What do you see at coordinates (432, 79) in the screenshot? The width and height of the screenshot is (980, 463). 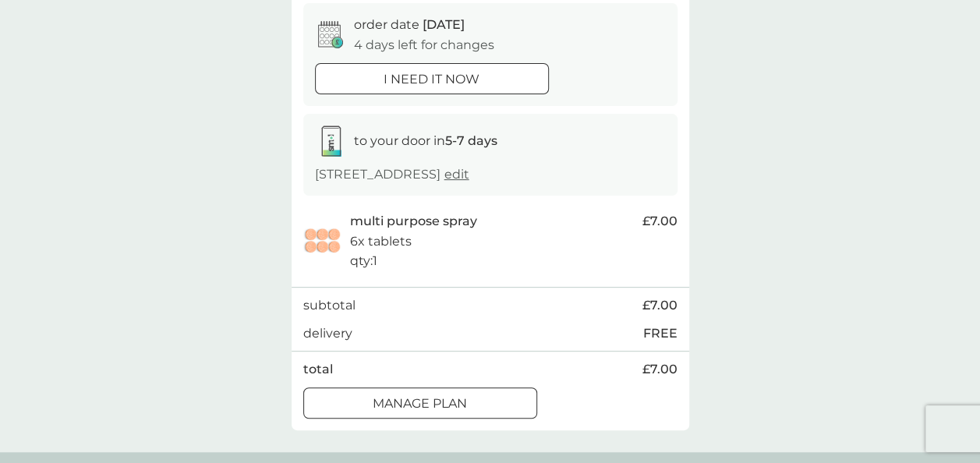 I see `button: i need it now` at bounding box center [432, 79].